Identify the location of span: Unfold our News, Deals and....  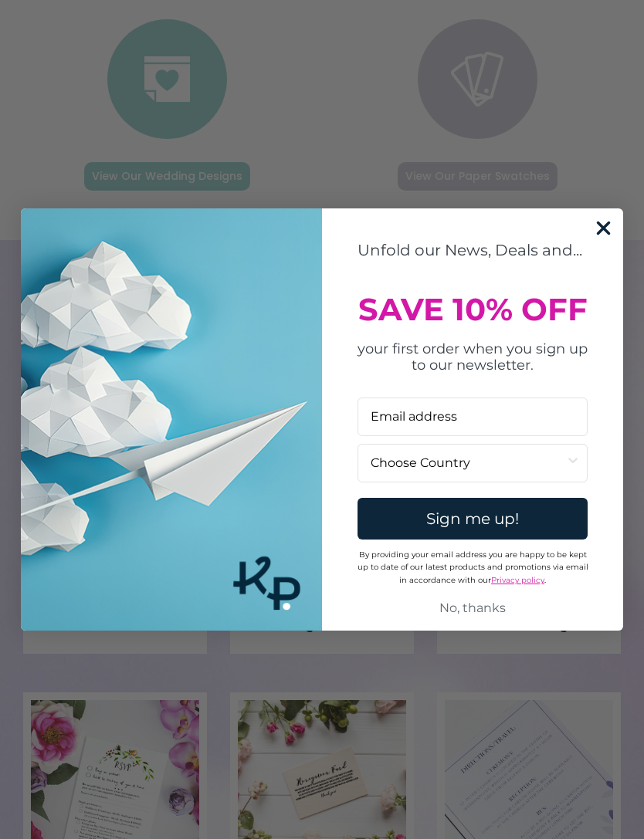
(469, 250).